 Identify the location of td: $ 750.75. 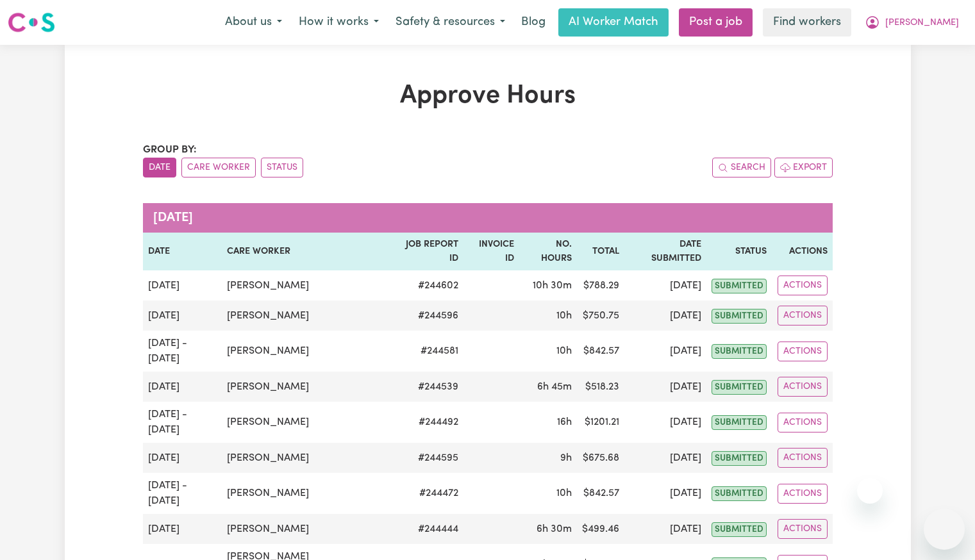
(600, 315).